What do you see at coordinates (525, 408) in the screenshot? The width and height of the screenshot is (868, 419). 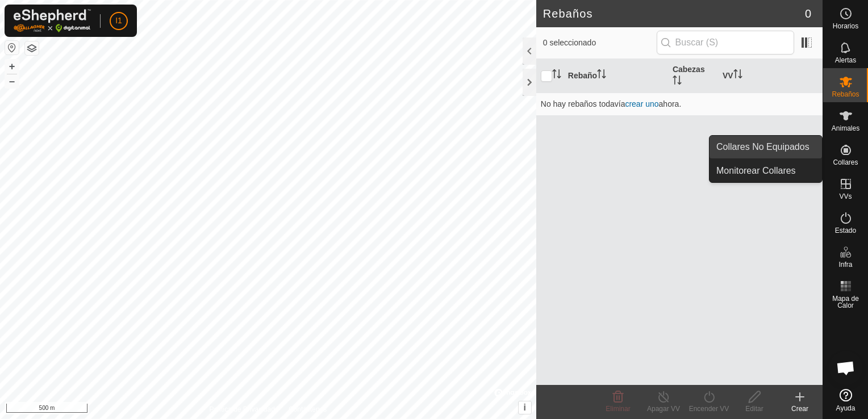 I see `button: i` at bounding box center [525, 408].